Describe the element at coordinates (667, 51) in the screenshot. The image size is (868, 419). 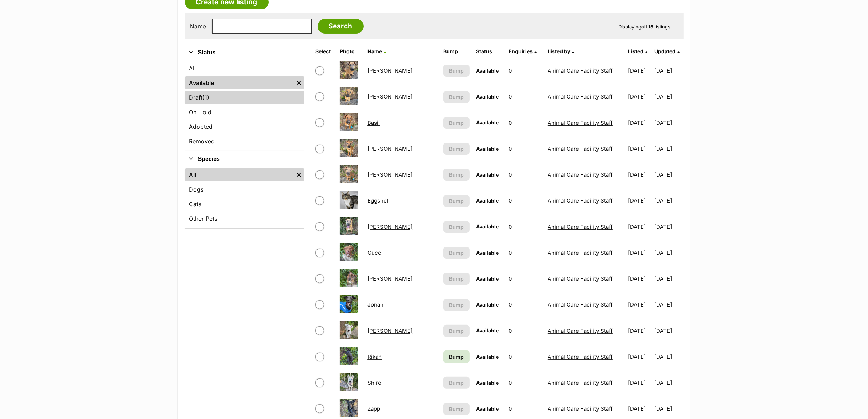
I see `a: Updated` at that location.